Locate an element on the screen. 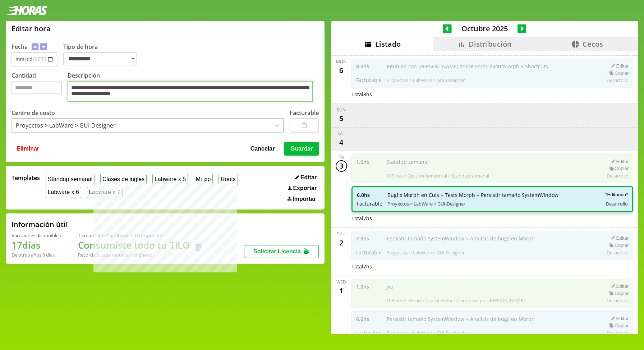  div: Sat is located at coordinates (341, 133).